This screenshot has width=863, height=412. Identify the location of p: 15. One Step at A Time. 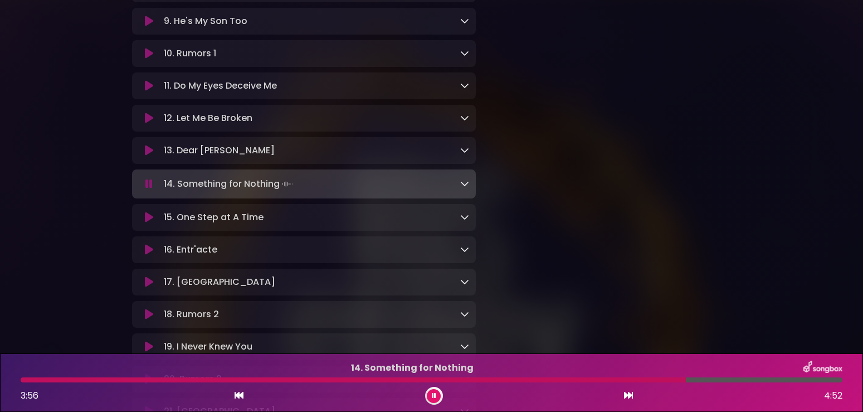
(312, 217).